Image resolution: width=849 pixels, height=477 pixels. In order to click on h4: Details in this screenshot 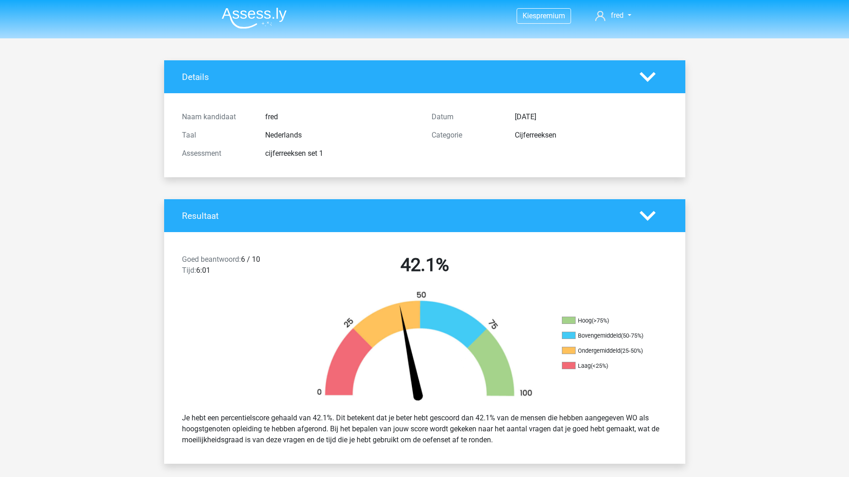, I will do `click(404, 77)`.